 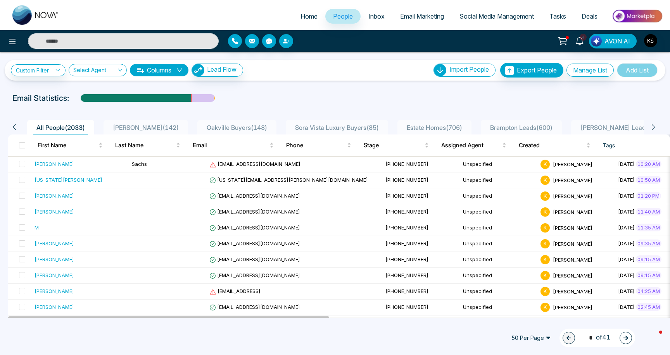 I want to click on span: 4, so click(x=583, y=37).